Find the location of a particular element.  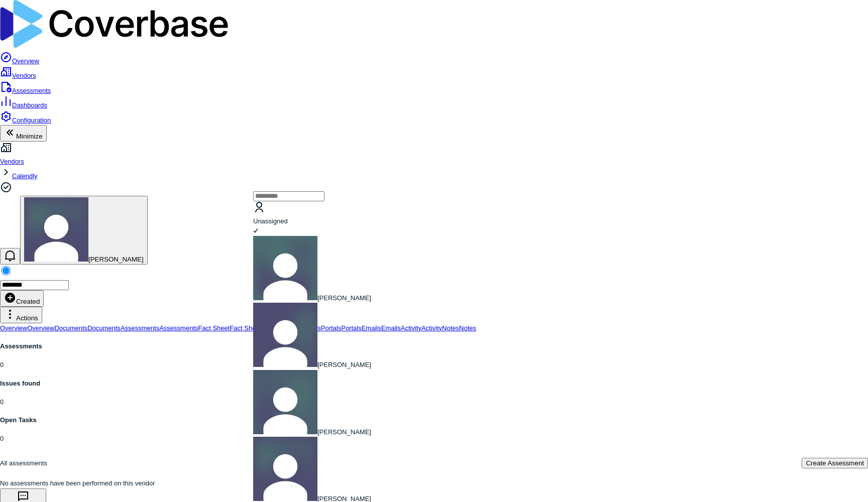

img: Garima Dhaundiyal avatar is located at coordinates (285, 335).